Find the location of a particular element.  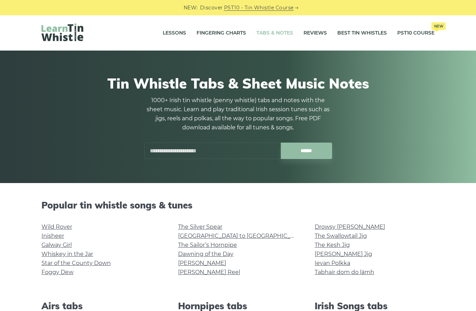

a: Galway Girl is located at coordinates (57, 245).